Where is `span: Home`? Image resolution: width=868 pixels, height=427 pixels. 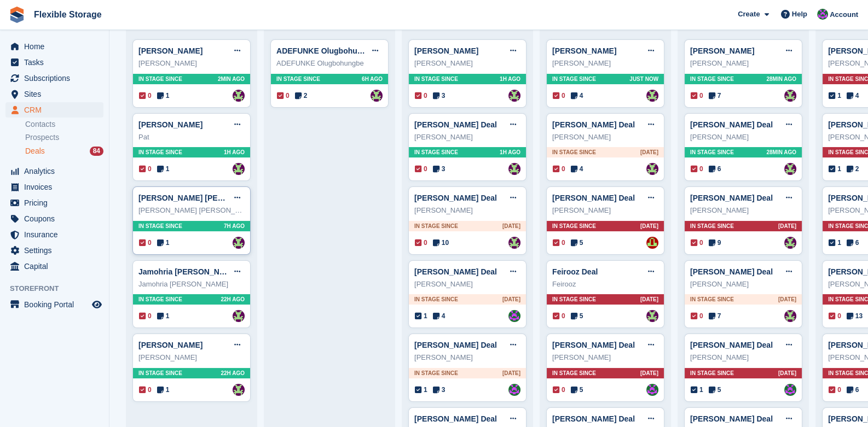 span: Home is located at coordinates (57, 46).